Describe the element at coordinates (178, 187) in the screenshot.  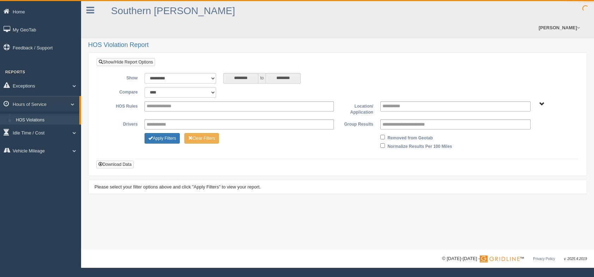
I see `span: Please select your filter options above and click "Apply Filters" to view your report.` at that location.